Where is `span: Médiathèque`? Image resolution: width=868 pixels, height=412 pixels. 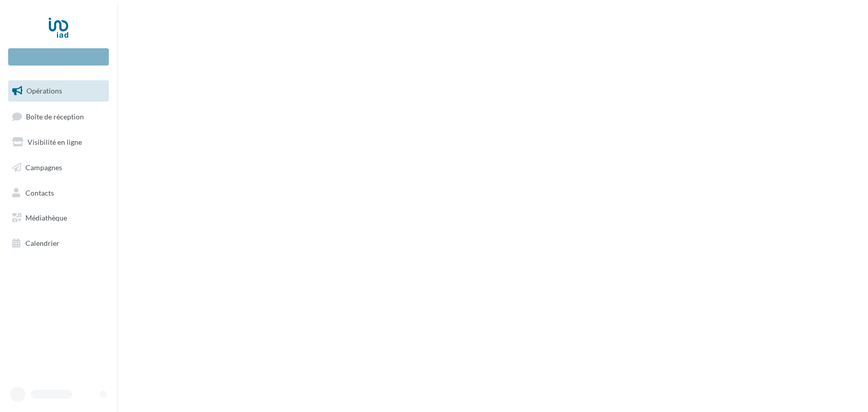 span: Médiathèque is located at coordinates (46, 217).